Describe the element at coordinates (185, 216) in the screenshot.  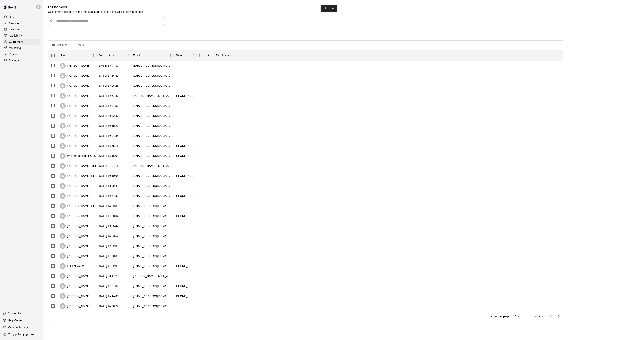
I see `div: +15166558230` at that location.